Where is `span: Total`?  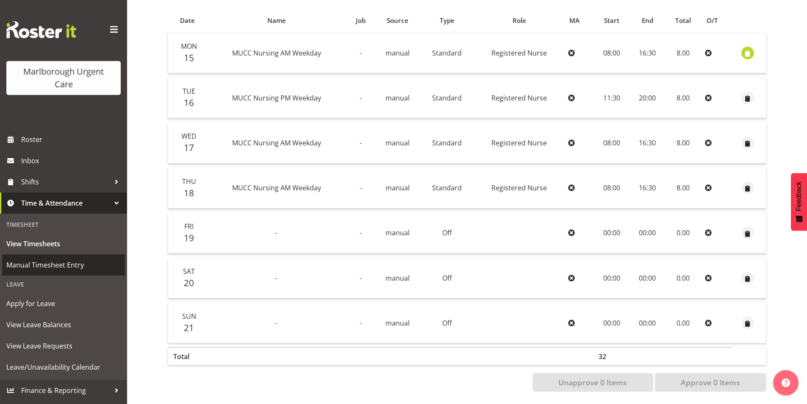 span: Total is located at coordinates (683, 20).